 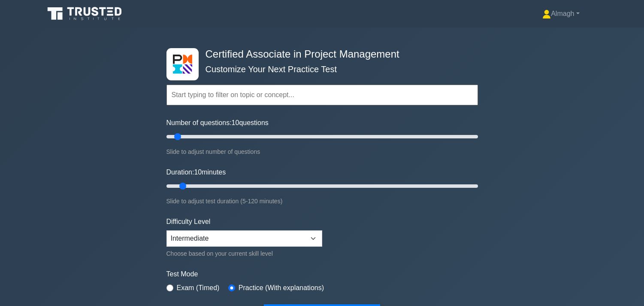 I want to click on div: Choose based on your current skill level, so click(x=244, y=253).